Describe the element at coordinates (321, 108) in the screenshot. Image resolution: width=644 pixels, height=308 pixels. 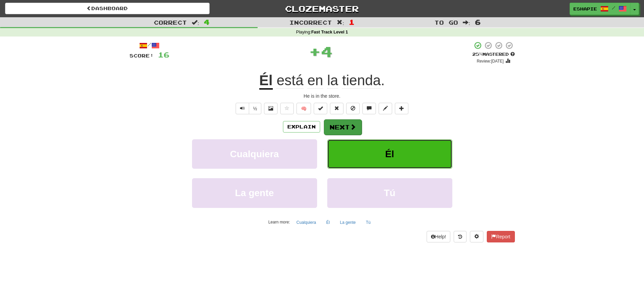
I see `button: Set this sentence to 100% Mastered (alt+m)` at that location.